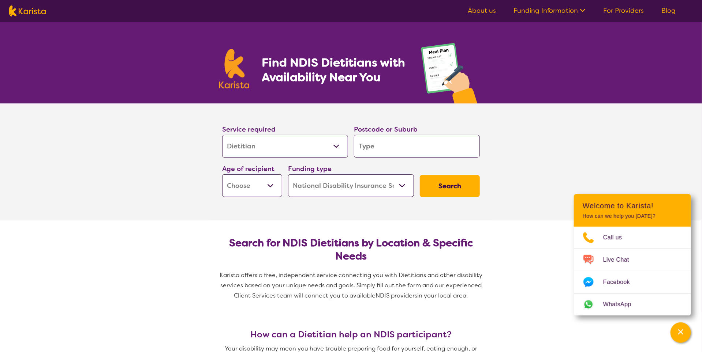  I want to click on h2: Search for NDIS Dietitians by Location & Specific Needs, so click(351, 250).